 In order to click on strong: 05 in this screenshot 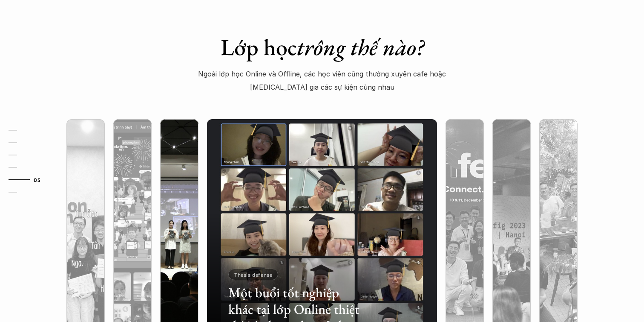, I will do `click(37, 180)`.